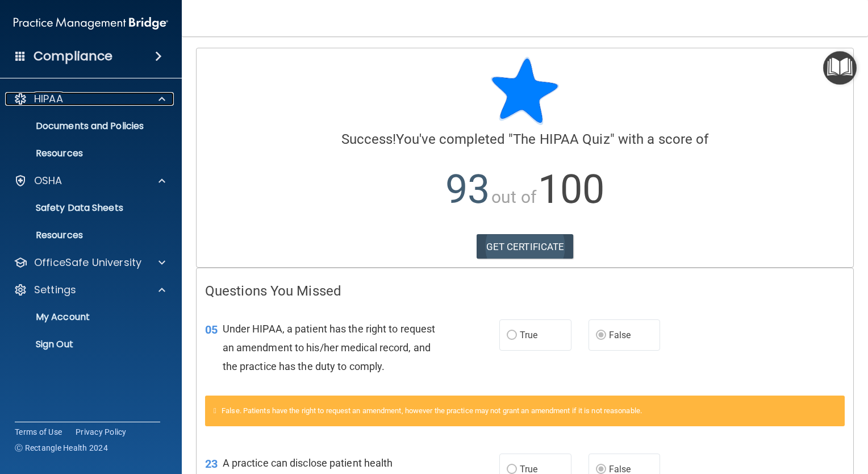 Image resolution: width=868 pixels, height=474 pixels. I want to click on span: 100, so click(571, 189).